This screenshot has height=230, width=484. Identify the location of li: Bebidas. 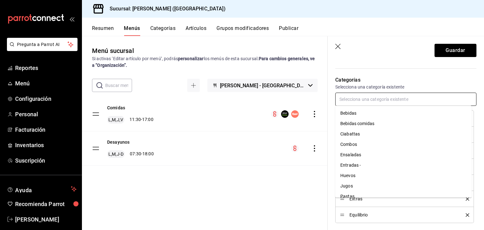
(404, 113).